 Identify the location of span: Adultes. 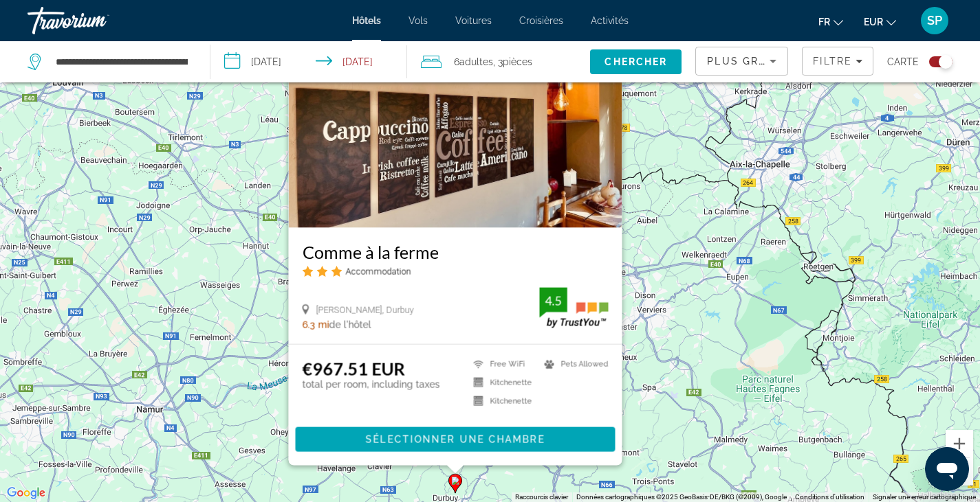
(476, 62).